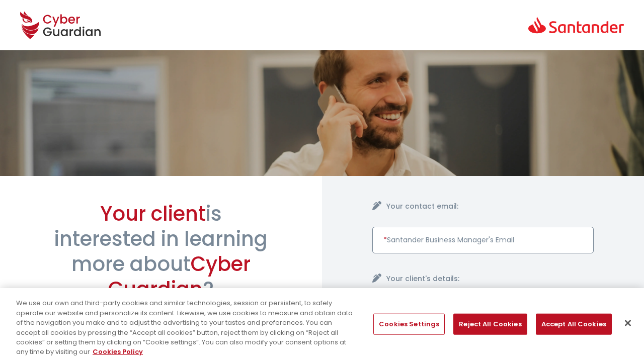 The width and height of the screenshot is (644, 362). Describe the element at coordinates (118, 351) in the screenshot. I see `a: More information about your privacy, opens in a new tab` at that location.